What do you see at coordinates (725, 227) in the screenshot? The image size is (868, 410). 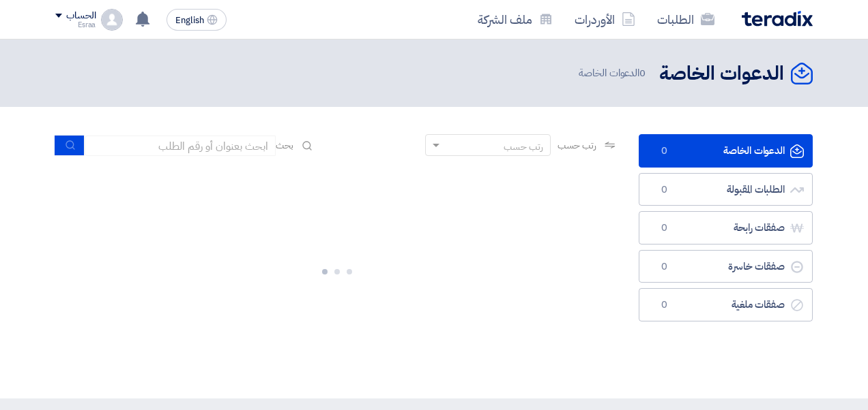 I see `a: صفقات رابحة0` at bounding box center [725, 227].